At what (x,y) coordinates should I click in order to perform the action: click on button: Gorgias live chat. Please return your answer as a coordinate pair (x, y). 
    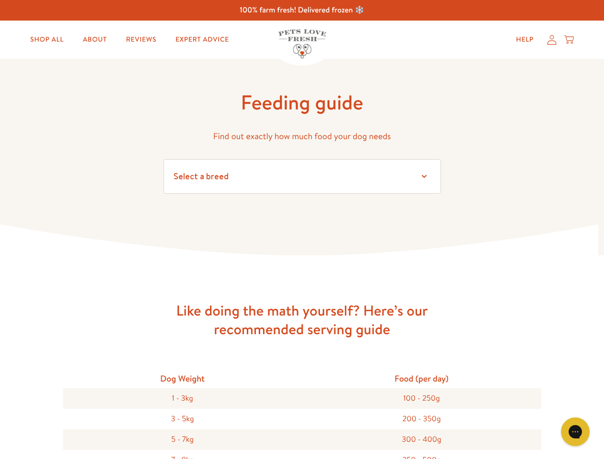
    Looking at the image, I should click on (19, 18).